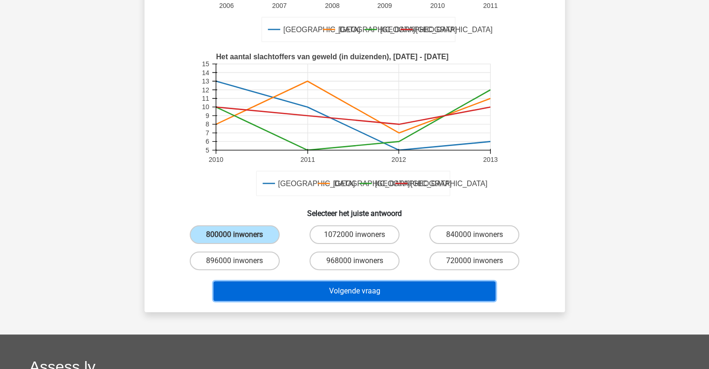 Image resolution: width=709 pixels, height=369 pixels. Describe the element at coordinates (226, 6) in the screenshot. I see `text: 2006` at that location.